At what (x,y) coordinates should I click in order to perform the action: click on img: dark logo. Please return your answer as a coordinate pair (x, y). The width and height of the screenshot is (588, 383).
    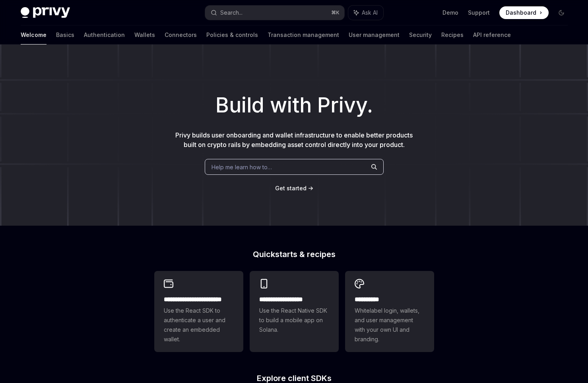
    Looking at the image, I should click on (45, 13).